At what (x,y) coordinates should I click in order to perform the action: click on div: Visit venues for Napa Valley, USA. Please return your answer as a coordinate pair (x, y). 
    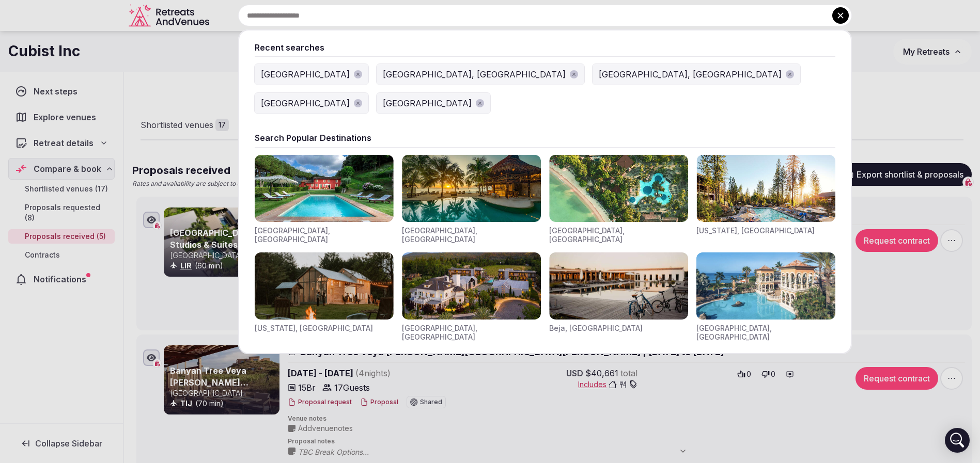
    Looking at the image, I should click on (471, 297).